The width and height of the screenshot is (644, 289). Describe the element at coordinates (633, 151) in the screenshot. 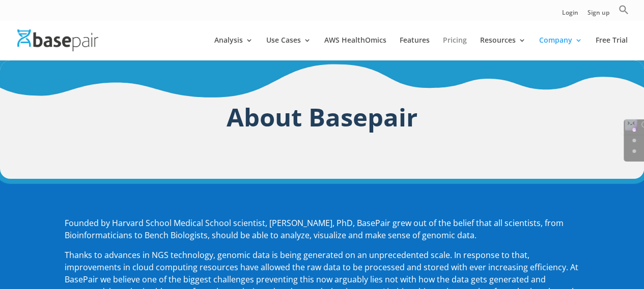

I see `a: 2` at that location.